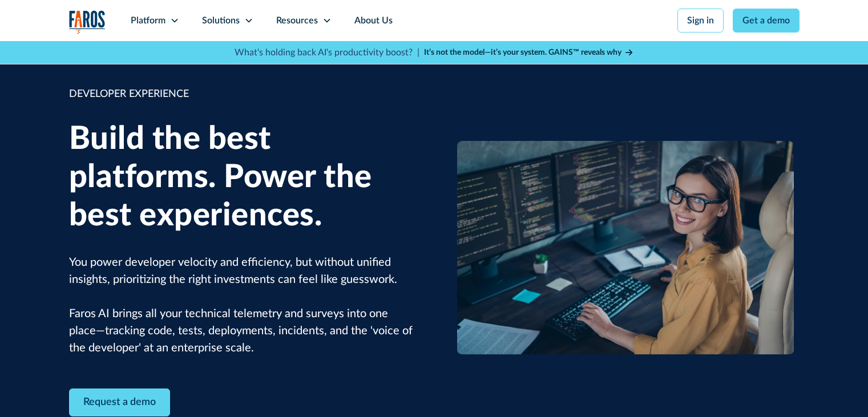 The height and width of the screenshot is (417, 868). I want to click on div: DEVELOPER EXPERIENCE, so click(243, 94).